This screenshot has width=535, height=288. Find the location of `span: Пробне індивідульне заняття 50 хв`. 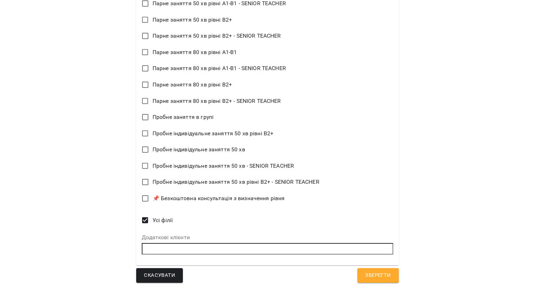

span: Пробне індивідульне заняття 50 хв is located at coordinates (199, 149).